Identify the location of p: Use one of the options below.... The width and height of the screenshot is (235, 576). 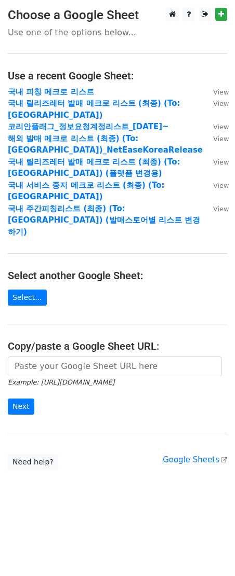
(117, 32).